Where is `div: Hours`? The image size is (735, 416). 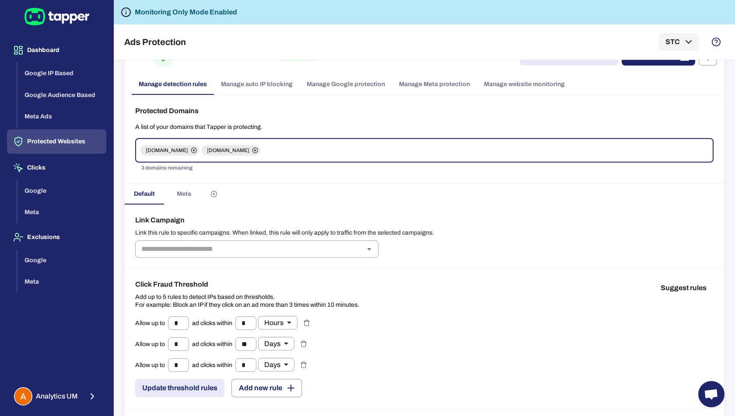 div: Hours is located at coordinates (278, 323).